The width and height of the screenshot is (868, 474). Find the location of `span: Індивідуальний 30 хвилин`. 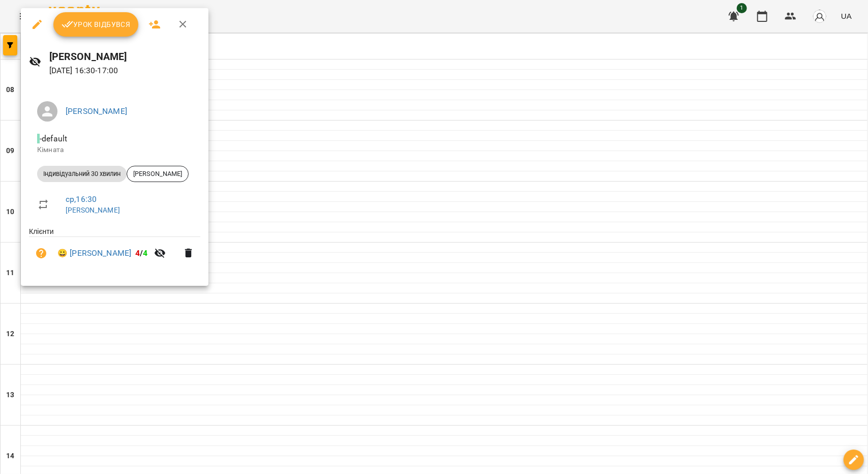

span: Індивідуальний 30 хвилин is located at coordinates (82, 174).